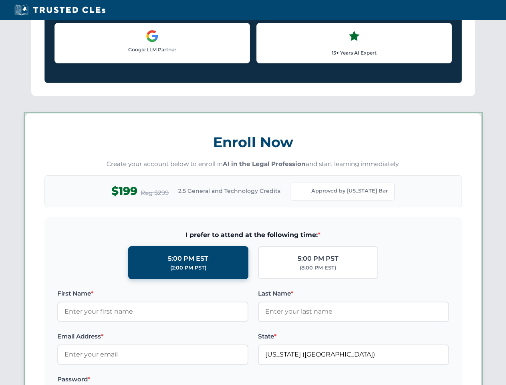 The width and height of the screenshot is (506, 385). What do you see at coordinates (124, 191) in the screenshot?
I see `span: $199` at bounding box center [124, 191].